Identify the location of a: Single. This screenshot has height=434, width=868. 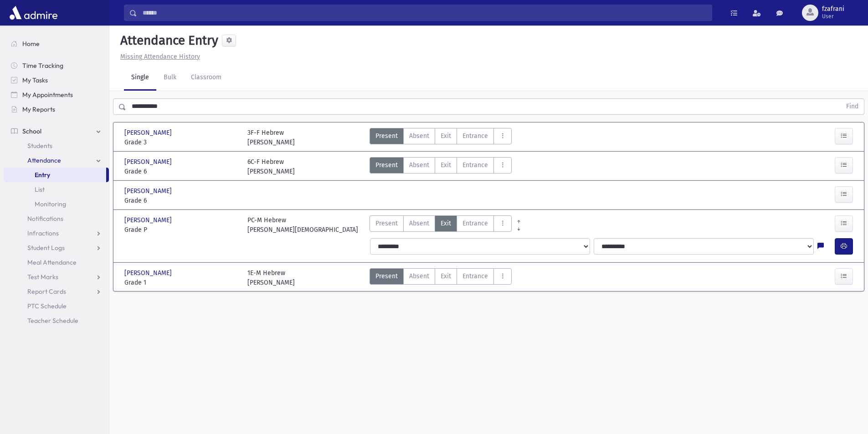
(140, 78).